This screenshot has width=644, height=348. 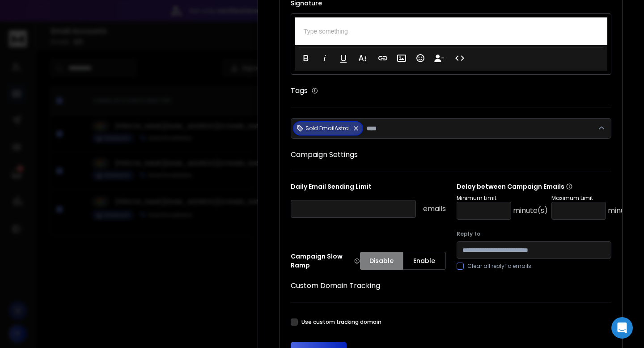 What do you see at coordinates (451, 155) in the screenshot?
I see `h1: Campaign Settings` at bounding box center [451, 155].